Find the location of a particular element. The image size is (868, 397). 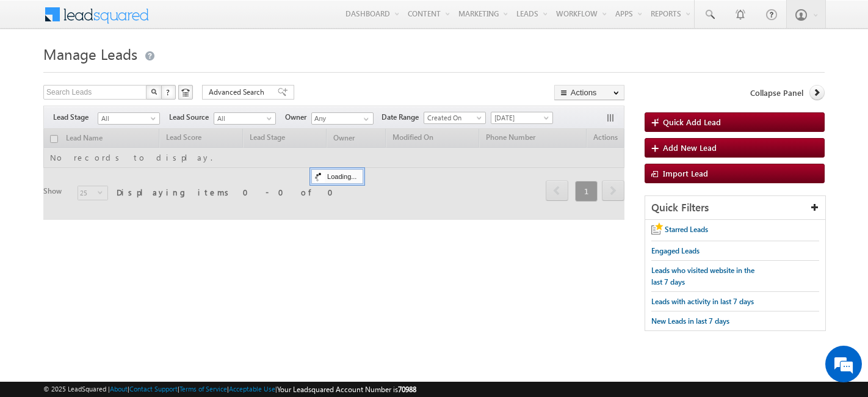

span: Your Leadsquared Account Number is is located at coordinates (347, 389).